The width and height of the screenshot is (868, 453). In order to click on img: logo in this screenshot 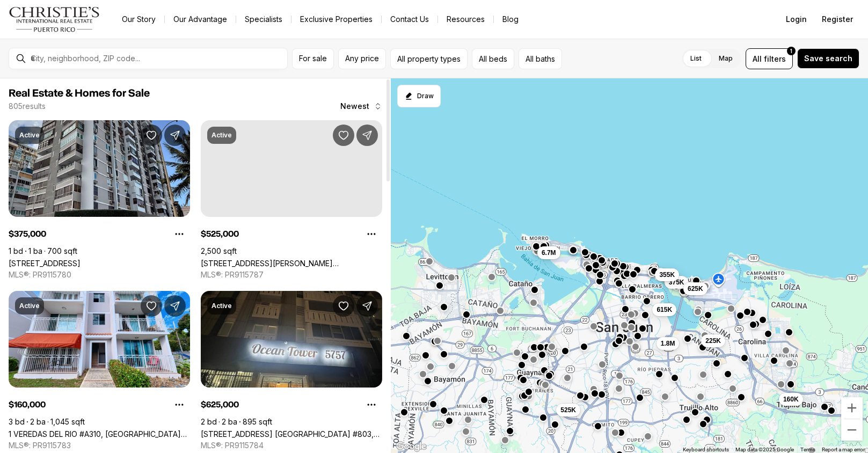, I will do `click(54, 19)`.